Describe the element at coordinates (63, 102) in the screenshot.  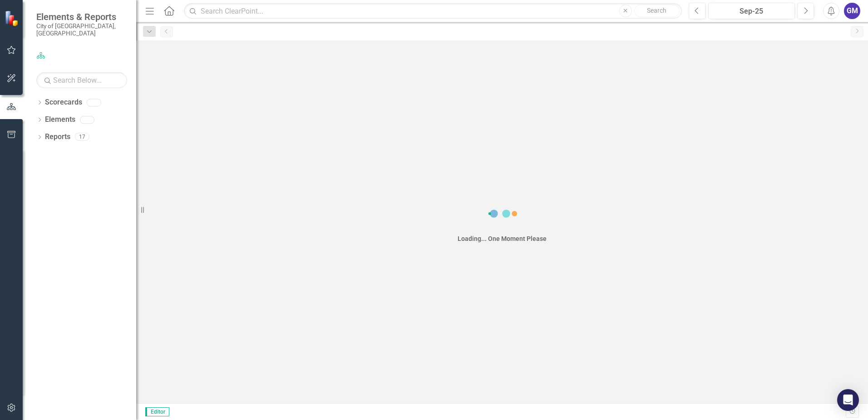
I see `a: Scorecards` at that location.